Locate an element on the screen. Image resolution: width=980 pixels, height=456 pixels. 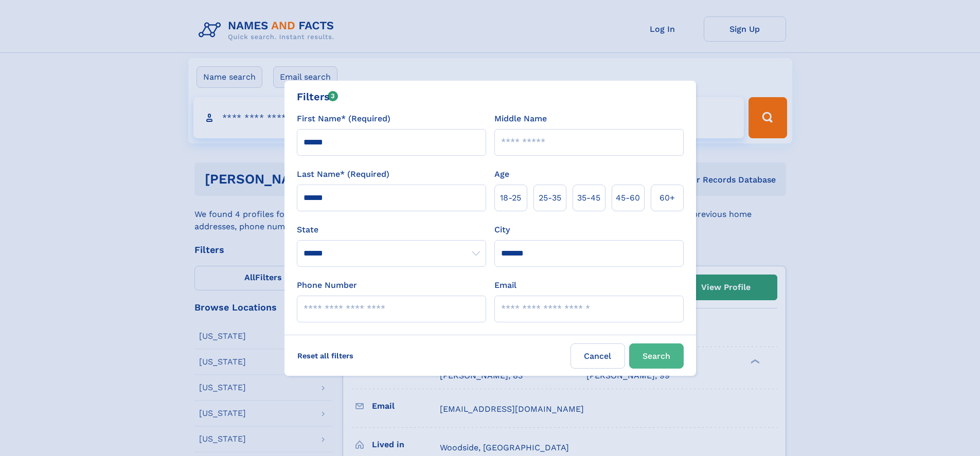
span: 45‑60 is located at coordinates (628, 198).